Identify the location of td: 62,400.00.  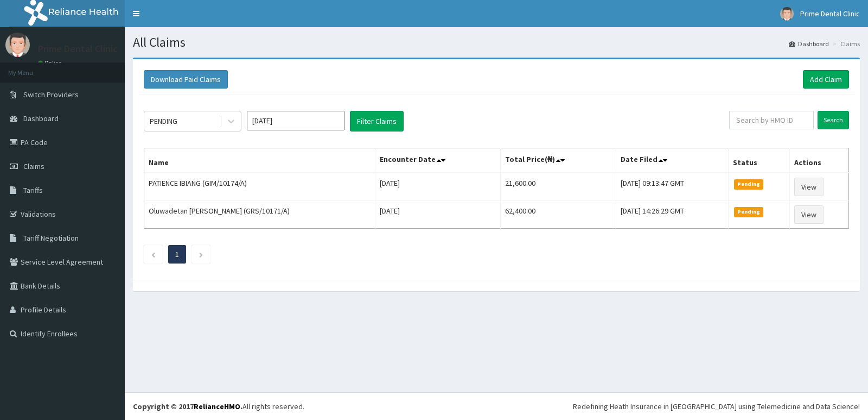
(558, 215).